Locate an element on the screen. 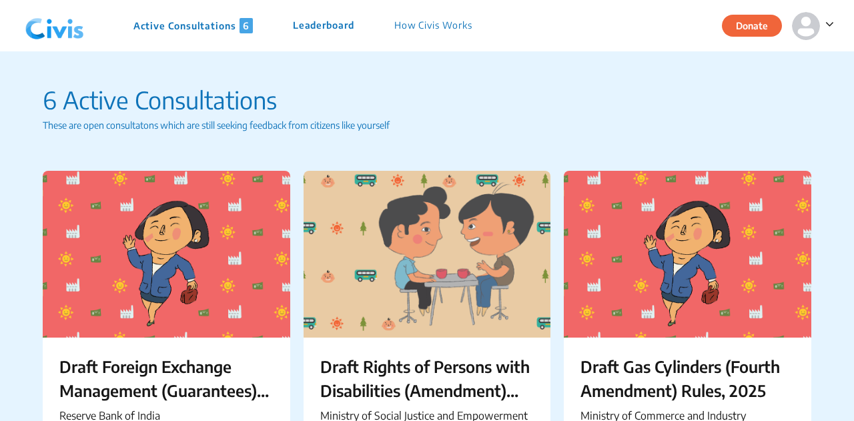  p: Draft Foreign Exchange Management (Guarantees) Regulations, 2025 is located at coordinates (166, 378).